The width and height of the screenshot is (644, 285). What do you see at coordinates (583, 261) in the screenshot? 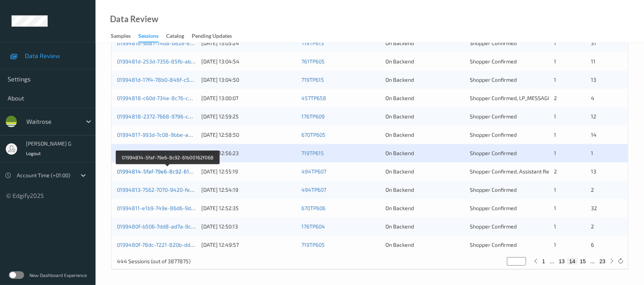
I see `button: 15` at bounding box center [583, 261].